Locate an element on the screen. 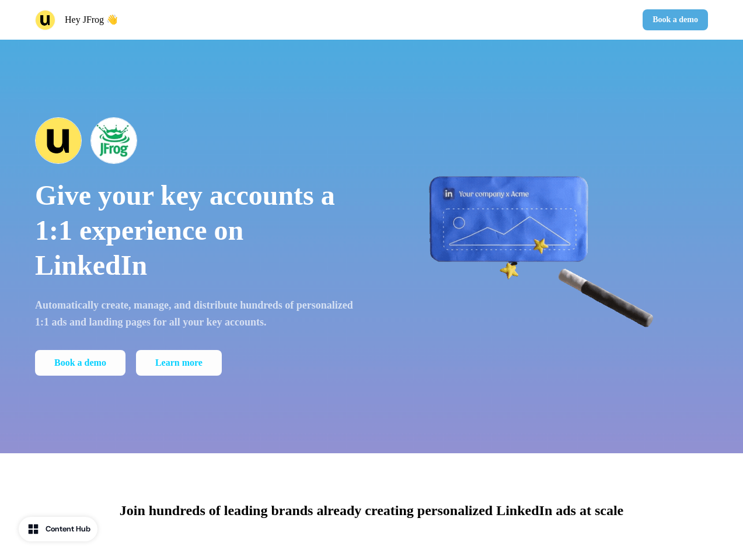 The image size is (743, 560). p: Give your key accounts a 1:1 experience on LinkedIn is located at coordinates (195, 231).